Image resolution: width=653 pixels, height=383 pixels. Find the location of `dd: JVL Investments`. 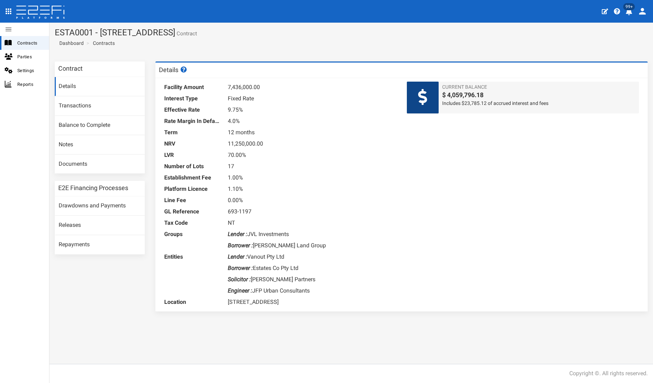

dd: JVL Investments is located at coordinates (312, 234).